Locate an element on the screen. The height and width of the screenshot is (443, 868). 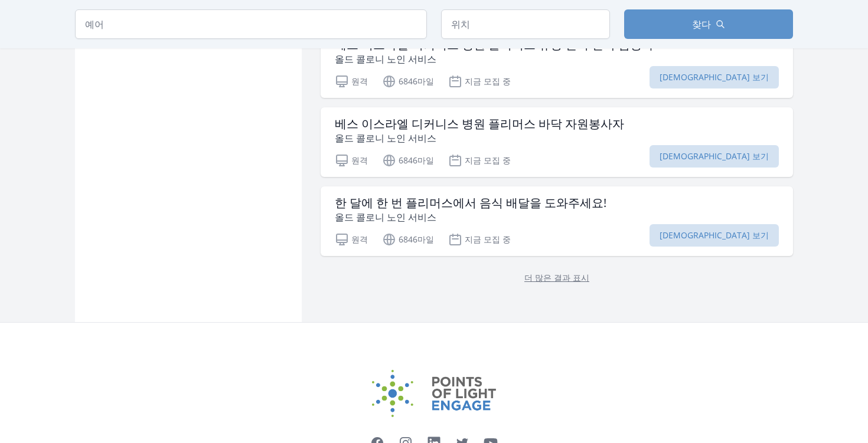
font: 찾다 is located at coordinates (702, 24).